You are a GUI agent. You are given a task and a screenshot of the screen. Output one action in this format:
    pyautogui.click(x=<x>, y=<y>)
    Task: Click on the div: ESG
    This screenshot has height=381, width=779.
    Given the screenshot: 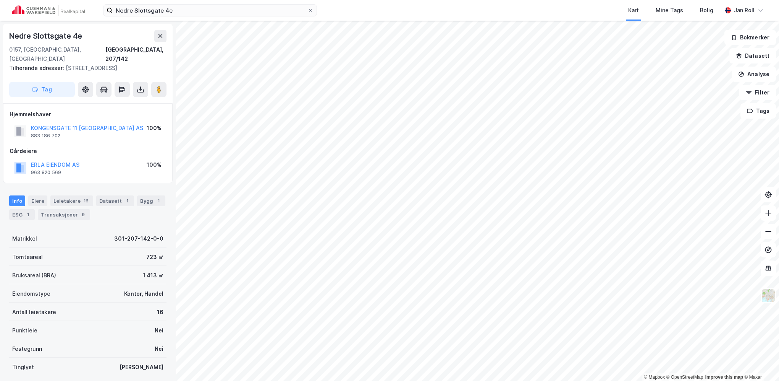 What is the action you would take?
    pyautogui.click(x=22, y=214)
    